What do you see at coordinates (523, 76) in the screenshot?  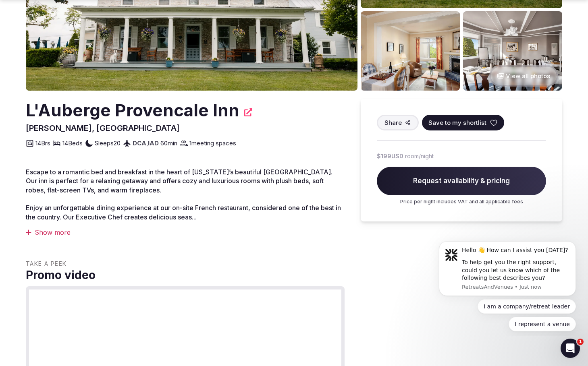 I see `button: View all photos` at bounding box center [523, 76].